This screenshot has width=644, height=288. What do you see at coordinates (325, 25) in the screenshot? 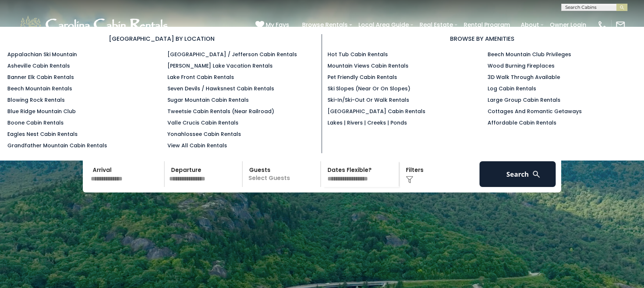
I see `a: Browse Rentals` at bounding box center [325, 25].